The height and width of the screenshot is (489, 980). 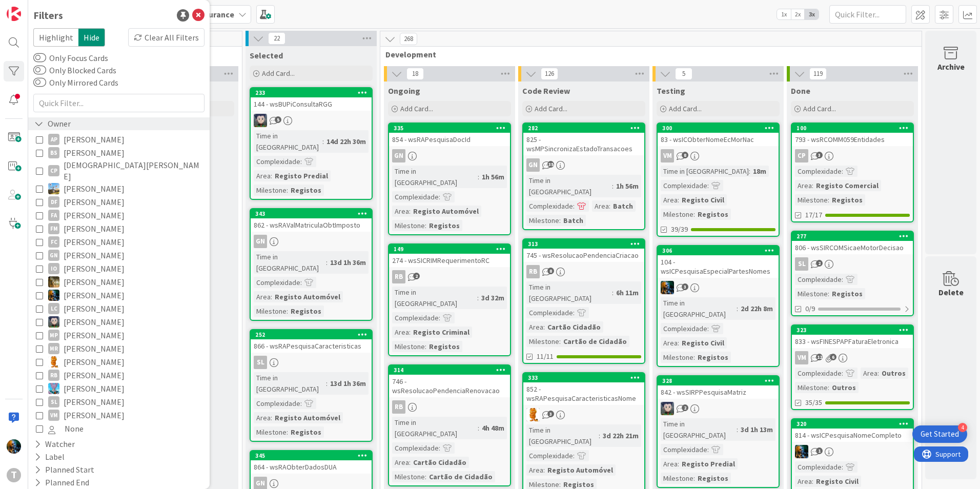 What do you see at coordinates (718, 262) in the screenshot?
I see `div: 306104 - wsICPesquisaEspecialPartesNomes` at bounding box center [718, 262].